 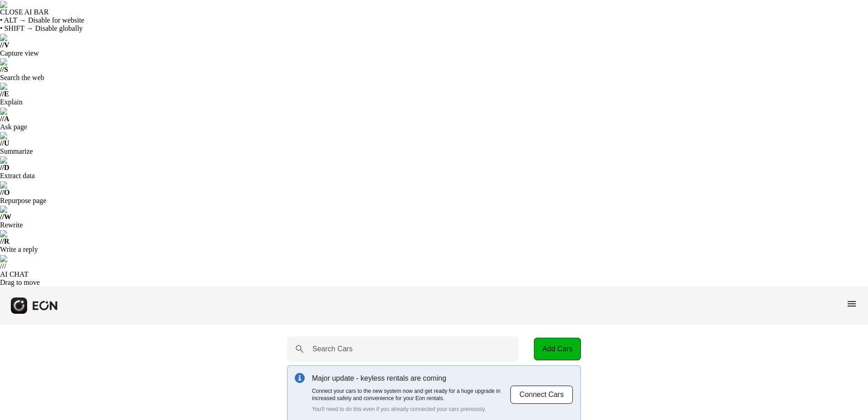 I want to click on p: You'll need to do this even if you already connected your cars previously., so click(x=411, y=409).